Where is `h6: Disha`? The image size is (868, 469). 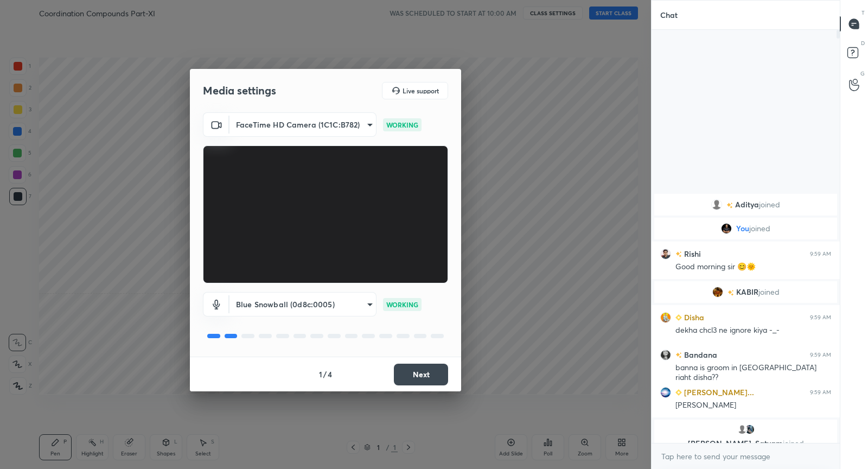
h6: Disha is located at coordinates (693, 317).